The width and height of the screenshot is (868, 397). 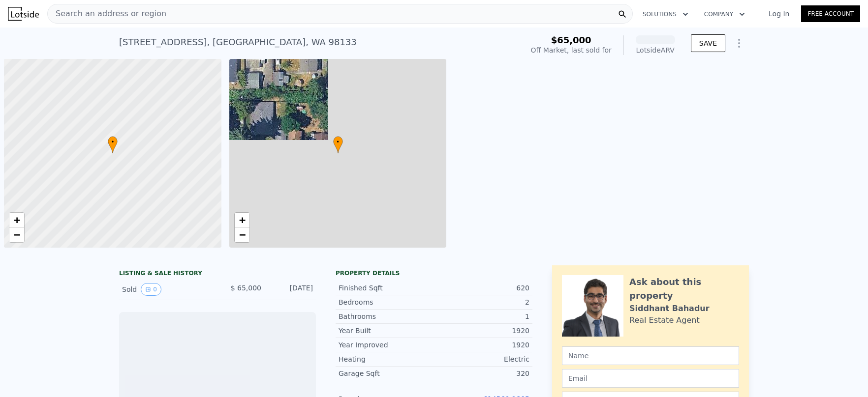 What do you see at coordinates (386, 288) in the screenshot?
I see `div: Finished Sqft` at bounding box center [386, 288].